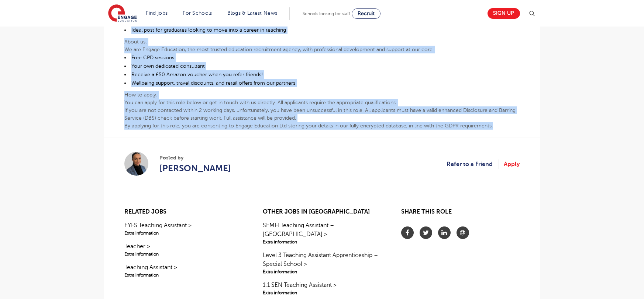  What do you see at coordinates (322, 263) in the screenshot?
I see `a: Level 3 Teaching Assistant Apprenticeship – Special School >Extra information` at bounding box center [322, 263].